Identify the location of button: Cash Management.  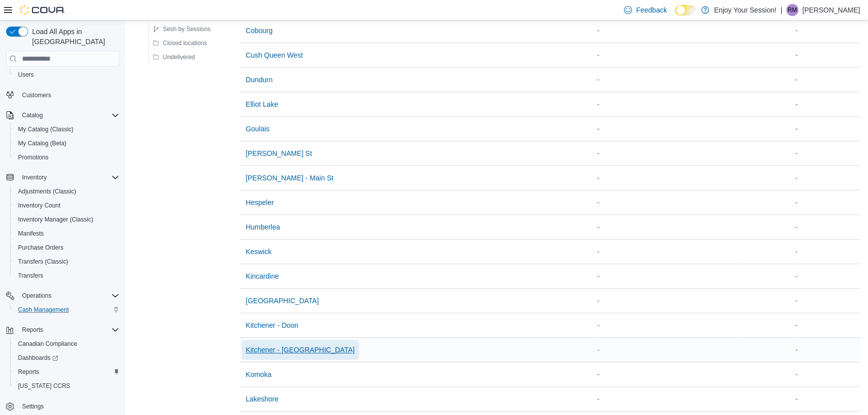
(67, 310).